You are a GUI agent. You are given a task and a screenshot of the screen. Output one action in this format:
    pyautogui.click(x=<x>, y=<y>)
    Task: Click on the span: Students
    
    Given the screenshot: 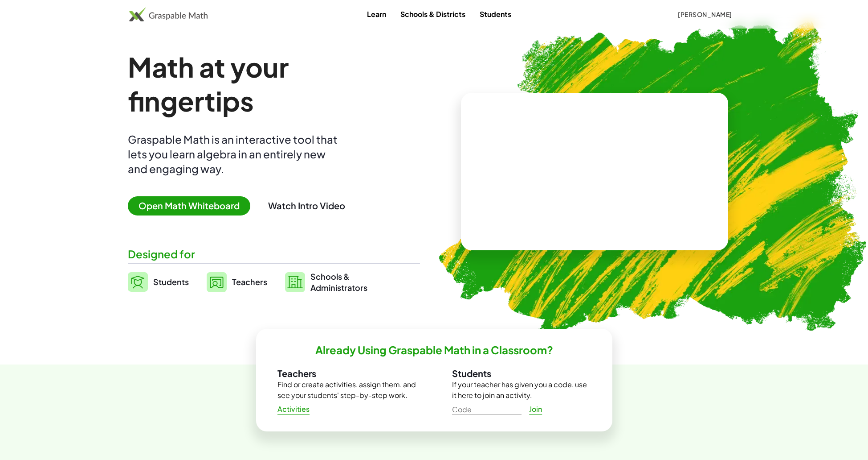 What is the action you would take?
    pyautogui.click(x=171, y=281)
    